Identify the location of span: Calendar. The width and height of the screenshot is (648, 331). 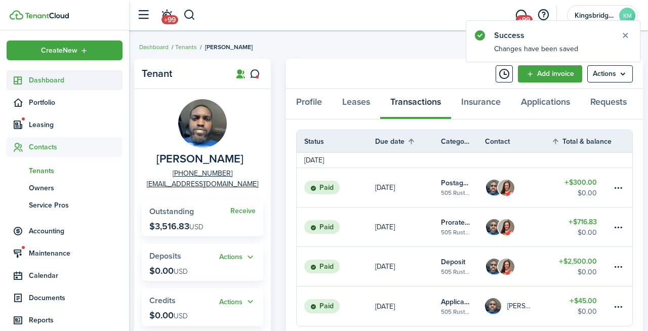
(75, 275).